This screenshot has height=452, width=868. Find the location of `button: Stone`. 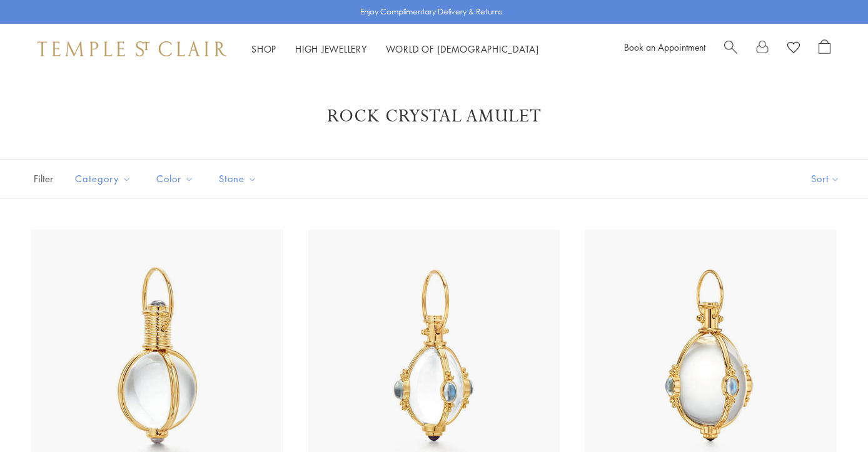

button: Stone is located at coordinates (237, 179).